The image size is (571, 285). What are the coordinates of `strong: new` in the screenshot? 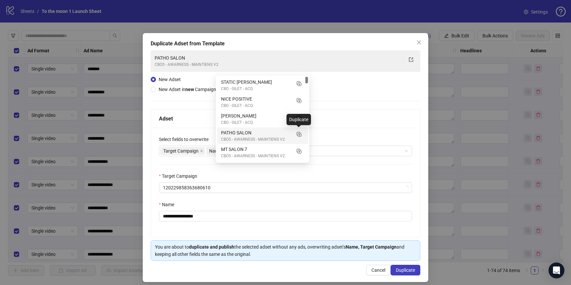 It's located at (190, 89).